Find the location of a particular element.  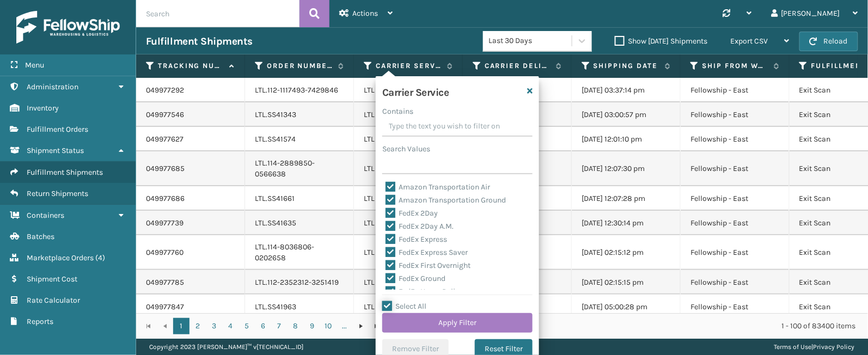

td: 049977292 is located at coordinates (191, 90).